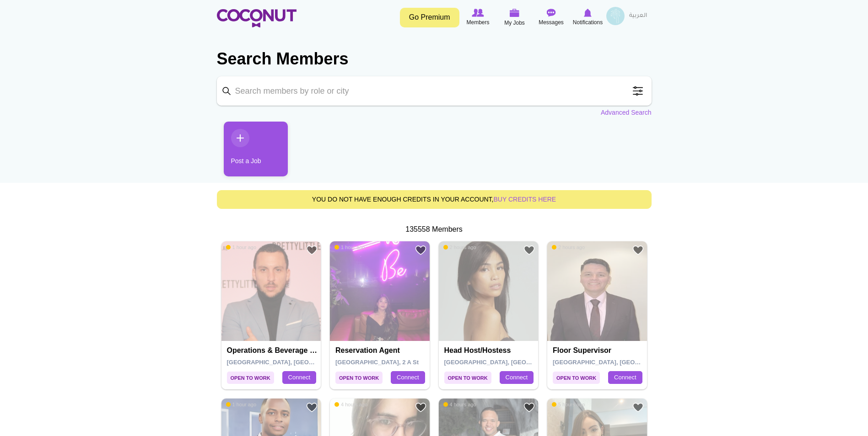 This screenshot has width=868, height=436. I want to click on div: 135558 Members, so click(434, 229).